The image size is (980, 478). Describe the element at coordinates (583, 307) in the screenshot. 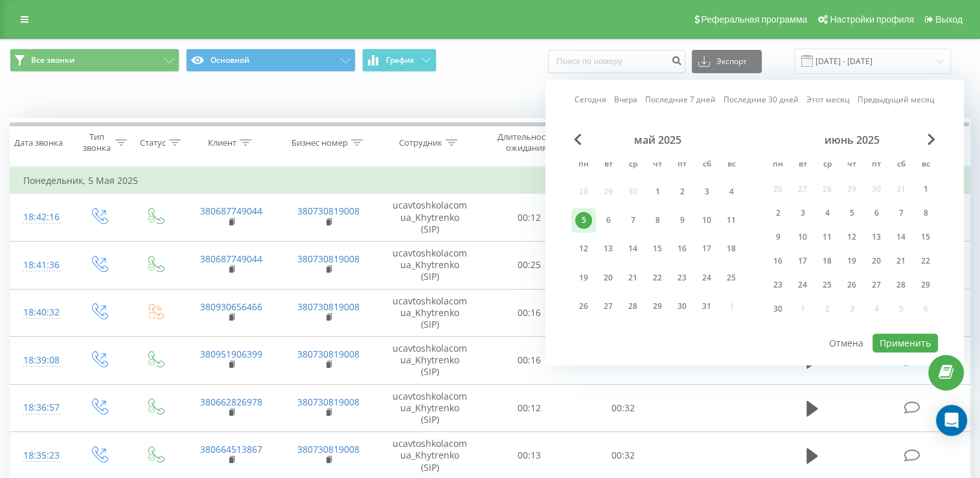

I see `div: 26` at that location.